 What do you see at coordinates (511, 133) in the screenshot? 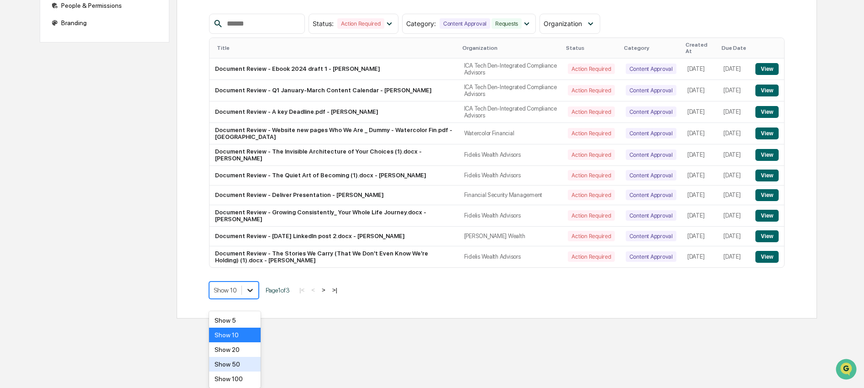
I see `td: Watercolor Financial` at bounding box center [511, 133].